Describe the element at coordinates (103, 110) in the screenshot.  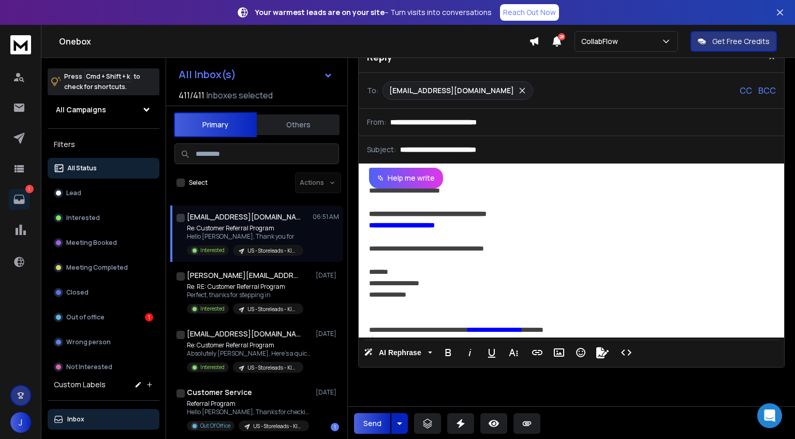
I see `button: All Campaigns` at that location.